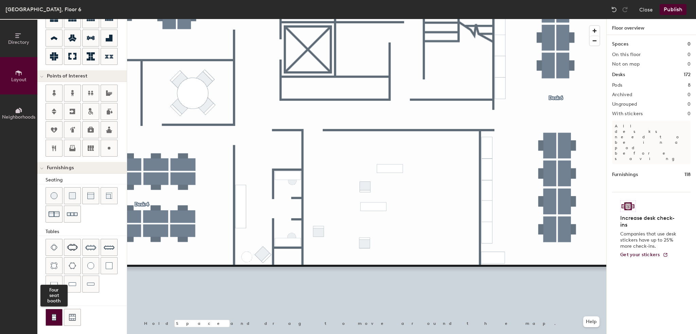 The image size is (696, 334). Describe the element at coordinates (91, 196) in the screenshot. I see `img: Couch (middle)` at that location.